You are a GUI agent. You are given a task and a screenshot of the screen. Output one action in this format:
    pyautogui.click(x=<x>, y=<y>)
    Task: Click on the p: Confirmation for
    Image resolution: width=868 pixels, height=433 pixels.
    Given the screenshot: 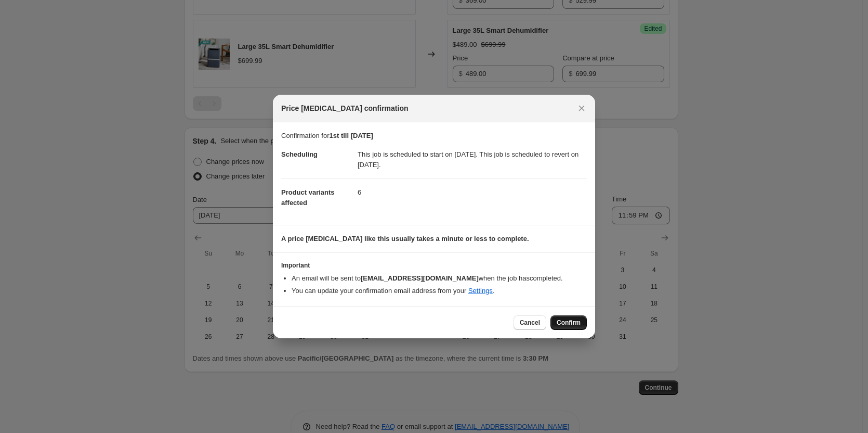 What is the action you would take?
    pyautogui.click(x=434, y=136)
    